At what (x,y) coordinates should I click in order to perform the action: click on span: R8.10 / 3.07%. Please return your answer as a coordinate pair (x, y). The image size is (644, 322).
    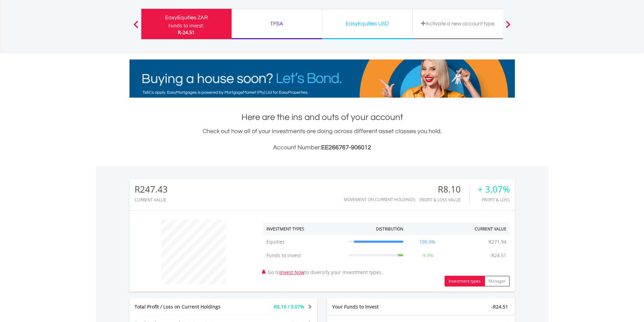
    Looking at the image, I should click on (289, 307).